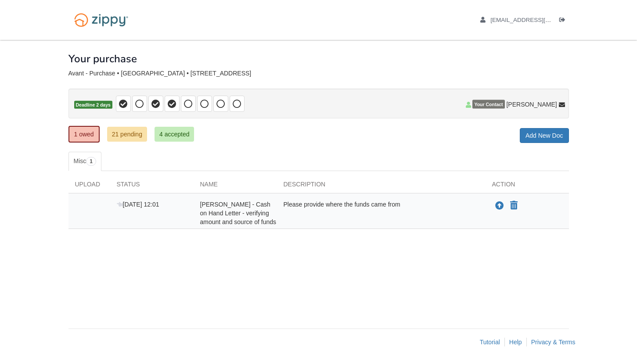 This screenshot has height=364, width=637. Describe the element at coordinates (544, 136) in the screenshot. I see `a: Add New Doc` at that location.